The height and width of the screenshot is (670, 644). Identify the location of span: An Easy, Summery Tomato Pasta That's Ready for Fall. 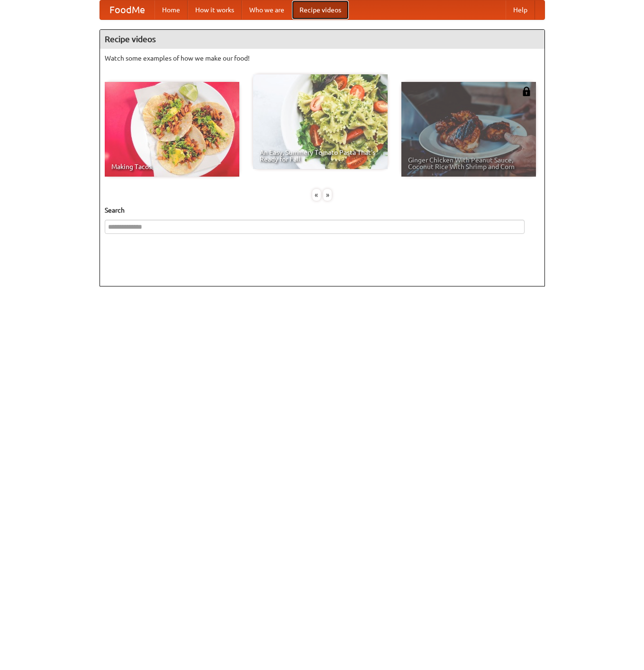
(320, 156).